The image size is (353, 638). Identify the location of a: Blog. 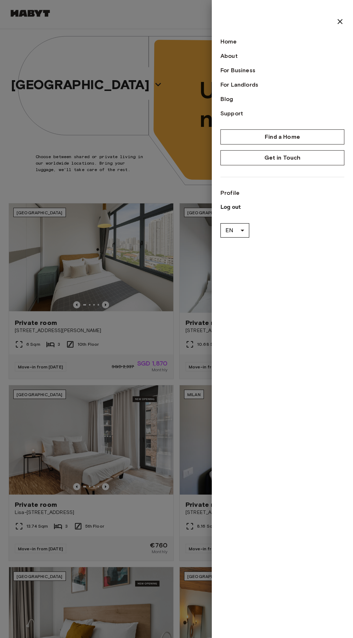
(282, 99).